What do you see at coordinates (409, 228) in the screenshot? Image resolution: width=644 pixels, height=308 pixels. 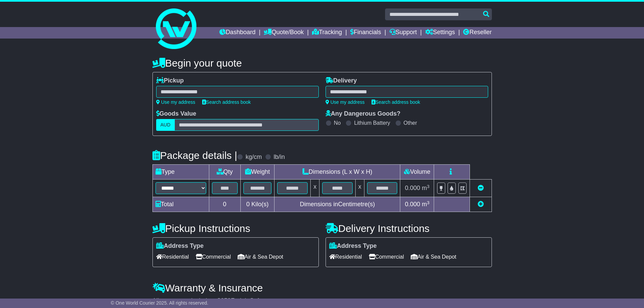 I see `h4: Delivery Instructions` at bounding box center [409, 228].